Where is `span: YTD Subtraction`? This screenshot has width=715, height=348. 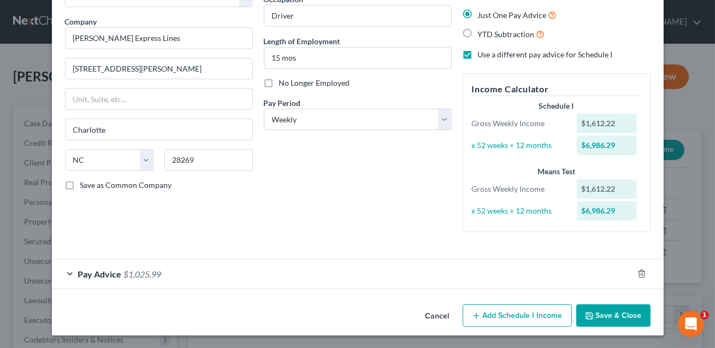 span: YTD Subtraction is located at coordinates (506, 34).